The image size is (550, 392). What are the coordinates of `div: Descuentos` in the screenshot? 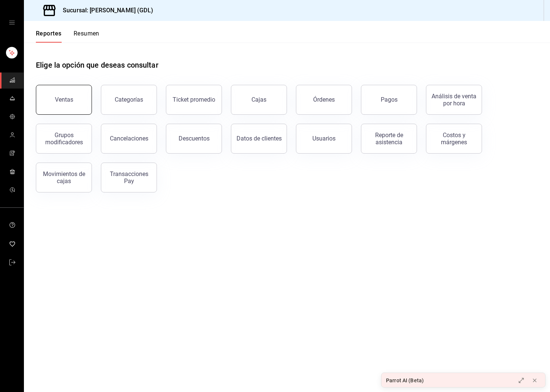 It's located at (194, 139).